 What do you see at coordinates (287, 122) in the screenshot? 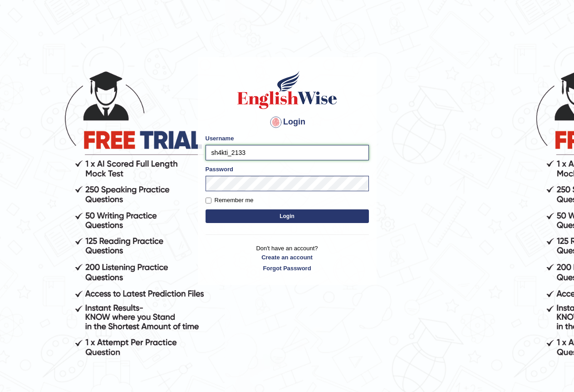
I see `h4: Login` at bounding box center [287, 122].